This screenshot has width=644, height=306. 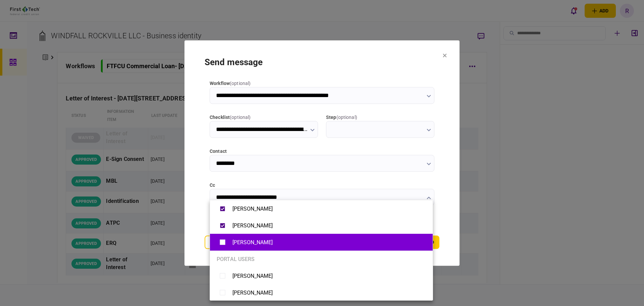 I want to click on li: portal users, so click(x=321, y=259).